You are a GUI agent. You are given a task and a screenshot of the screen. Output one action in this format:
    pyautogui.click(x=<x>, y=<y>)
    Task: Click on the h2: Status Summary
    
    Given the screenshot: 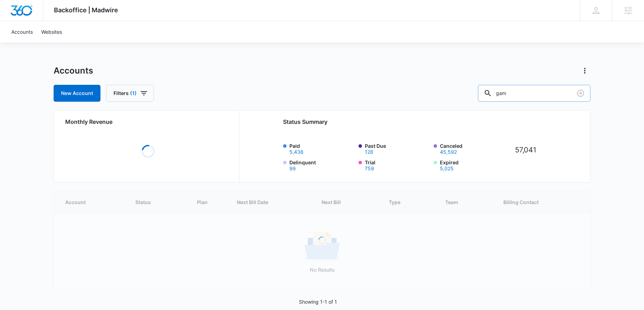 What is the action you would take?
    pyautogui.click(x=413, y=122)
    